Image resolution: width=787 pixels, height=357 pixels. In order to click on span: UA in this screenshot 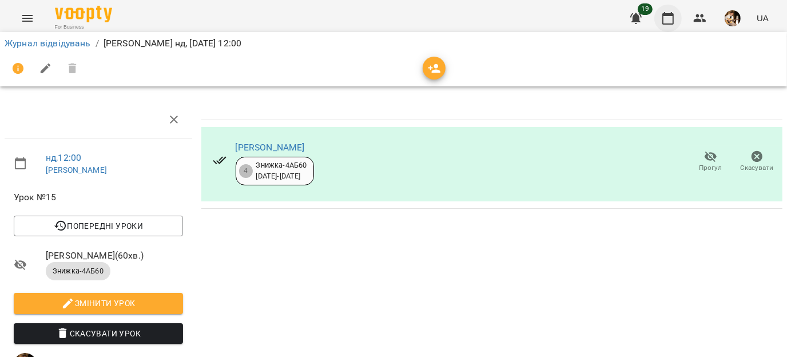, I will do `click(763, 18)`.